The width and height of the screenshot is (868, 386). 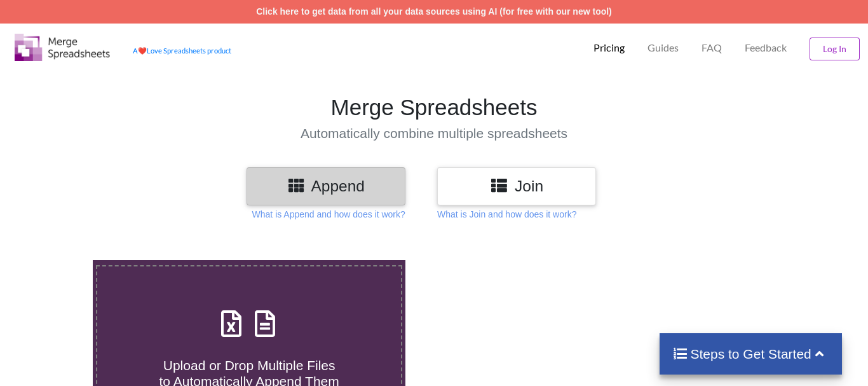 What do you see at coordinates (329, 214) in the screenshot?
I see `p: What is Append and how does it work?` at bounding box center [329, 214].